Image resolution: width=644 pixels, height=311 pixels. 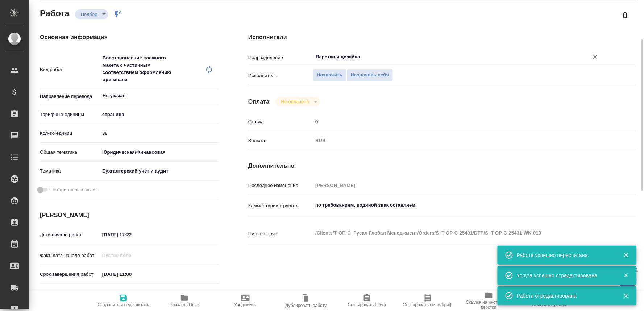 What do you see at coordinates (280, 234) in the screenshot?
I see `p: Путь на drive` at bounding box center [280, 234].